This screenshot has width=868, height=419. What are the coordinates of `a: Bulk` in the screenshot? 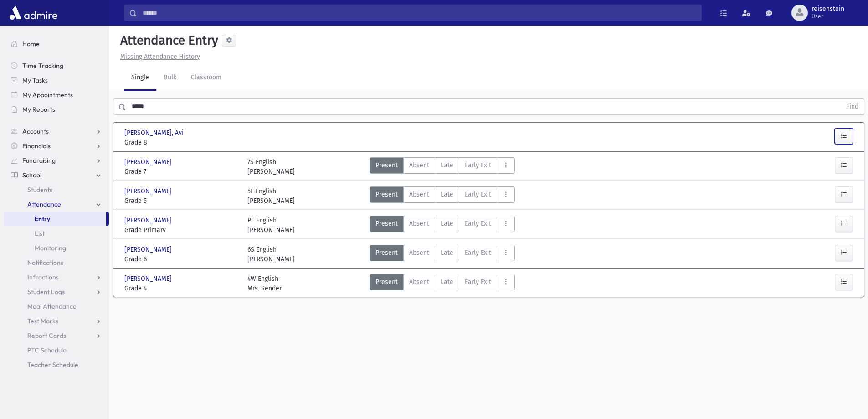 It's located at (170, 78).